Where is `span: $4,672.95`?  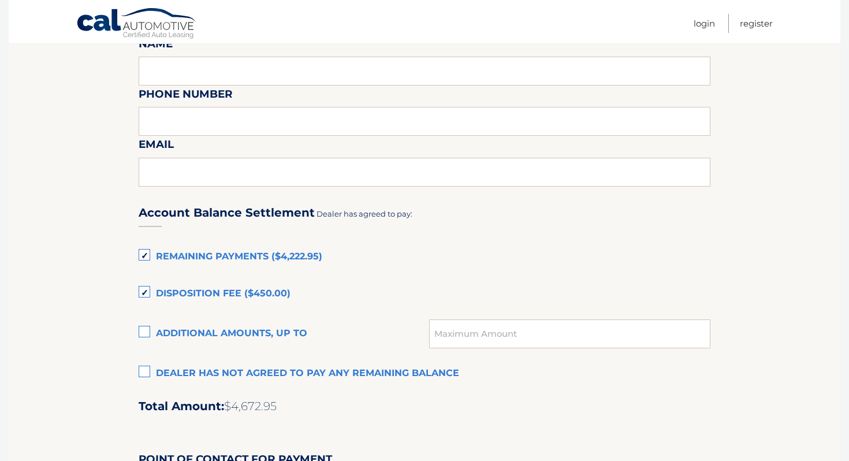
span: $4,672.95 is located at coordinates (250, 406).